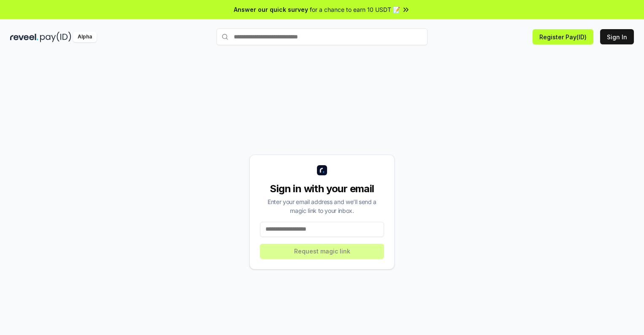 The width and height of the screenshot is (644, 335). What do you see at coordinates (617, 37) in the screenshot?
I see `button: Sign In` at bounding box center [617, 37].